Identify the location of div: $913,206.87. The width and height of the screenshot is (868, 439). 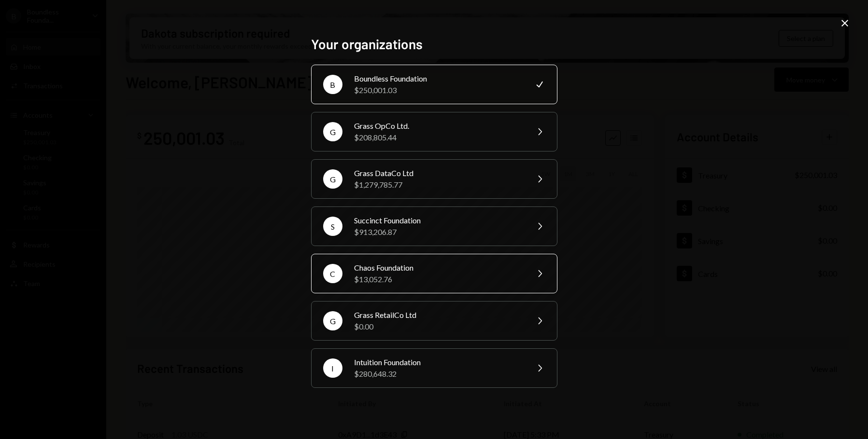
(438, 232).